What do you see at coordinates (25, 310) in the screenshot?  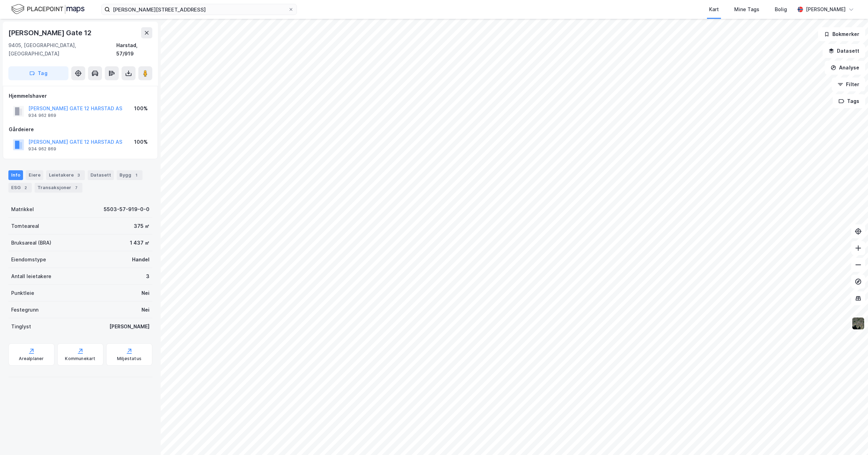 I see `div: Festegrunn` at bounding box center [25, 310].